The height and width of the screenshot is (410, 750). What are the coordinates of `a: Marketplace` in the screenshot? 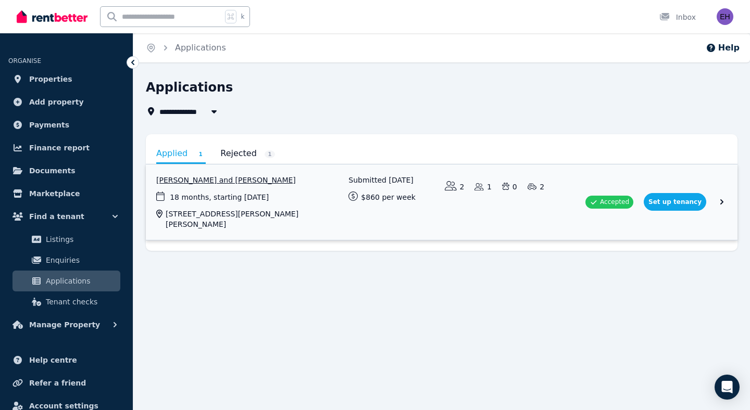 It's located at (66, 194).